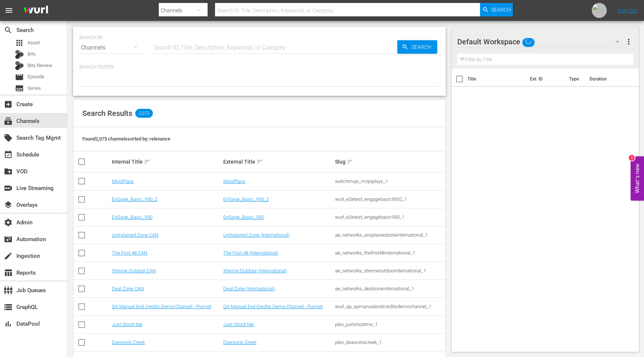  Describe the element at coordinates (8, 138) in the screenshot. I see `span: Search Tag Mgmt` at that location.